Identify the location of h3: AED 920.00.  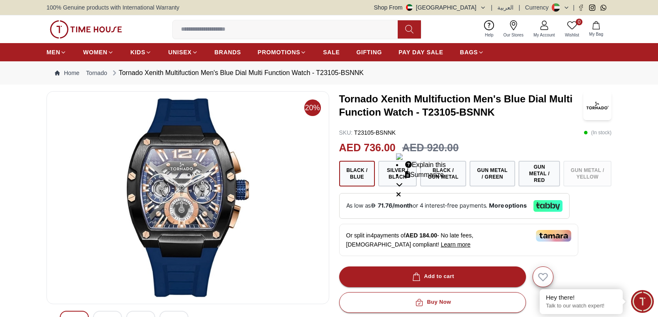
(430, 148).